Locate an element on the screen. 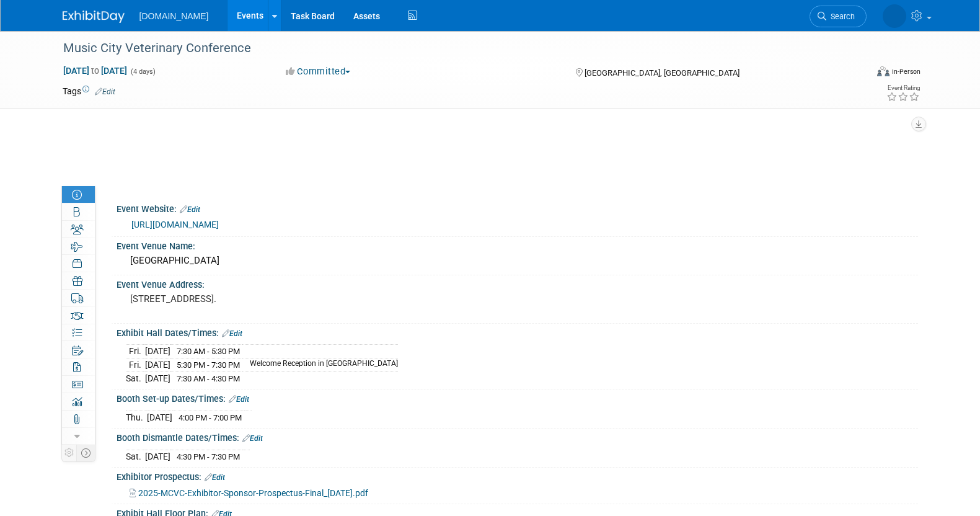  div: Event Format is located at coordinates (857, 73).